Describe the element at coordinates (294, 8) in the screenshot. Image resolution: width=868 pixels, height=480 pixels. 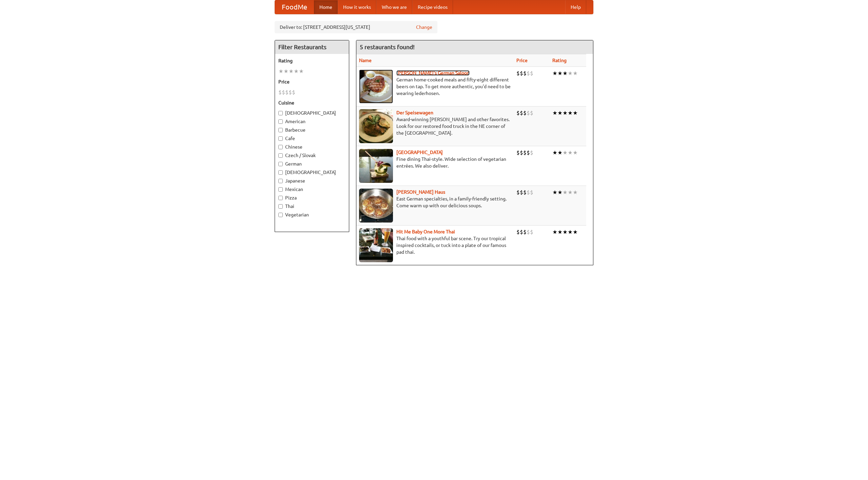
I see `a: FoodMe` at that location.